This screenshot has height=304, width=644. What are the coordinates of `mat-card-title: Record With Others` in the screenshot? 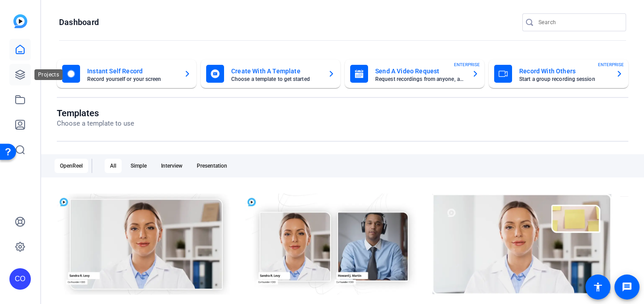 It's located at (563, 71).